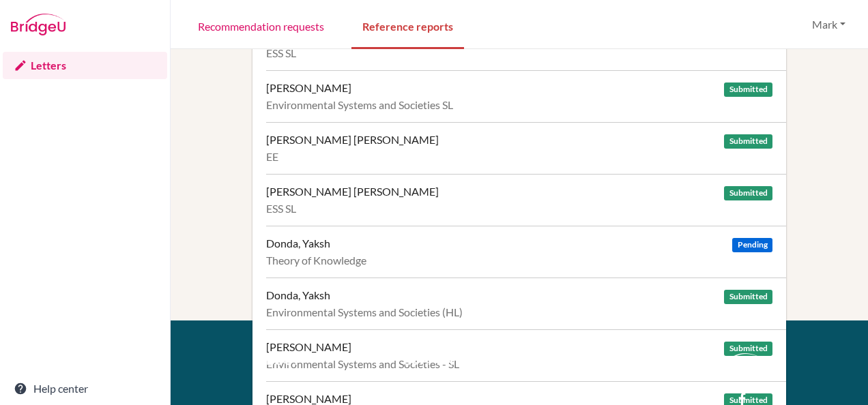  What do you see at coordinates (751, 245) in the screenshot?
I see `span: Pending` at bounding box center [751, 245].